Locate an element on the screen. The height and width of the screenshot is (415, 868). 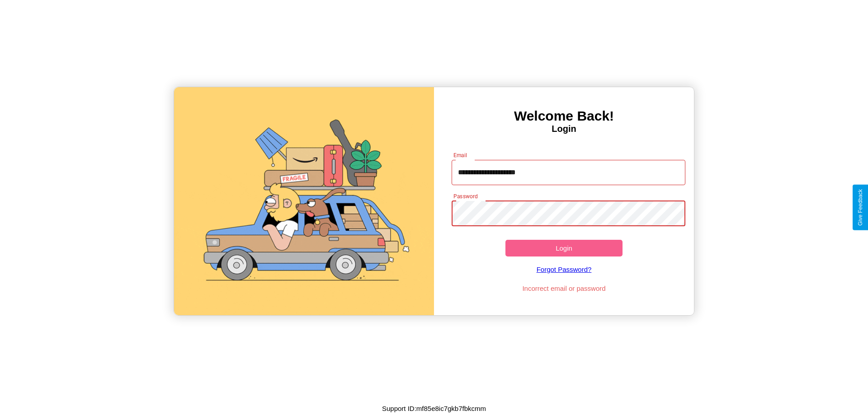
img: gif is located at coordinates (304, 201).